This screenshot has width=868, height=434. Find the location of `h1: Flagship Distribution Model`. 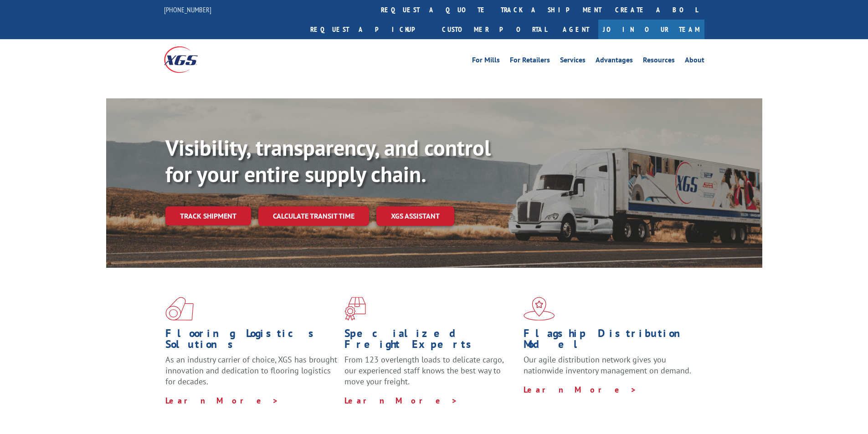

h1: Flagship Distribution Model is located at coordinates (610, 341).